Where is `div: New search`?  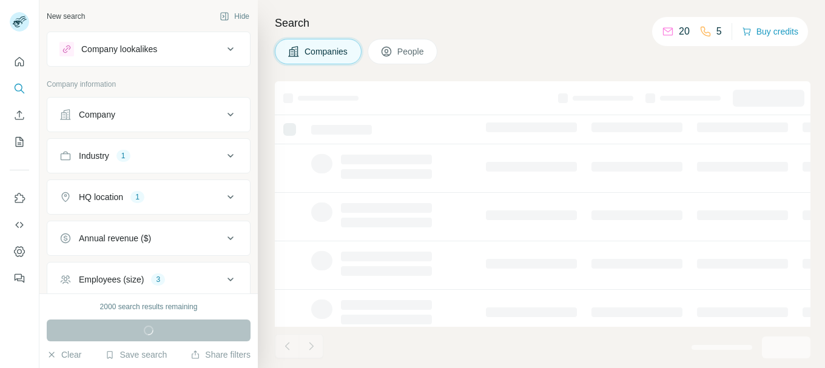
div: New search is located at coordinates (65, 16).